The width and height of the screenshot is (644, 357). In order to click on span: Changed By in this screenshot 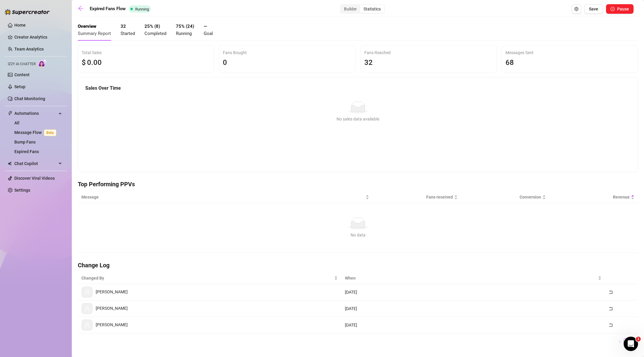, I will do `click(207, 278)`.